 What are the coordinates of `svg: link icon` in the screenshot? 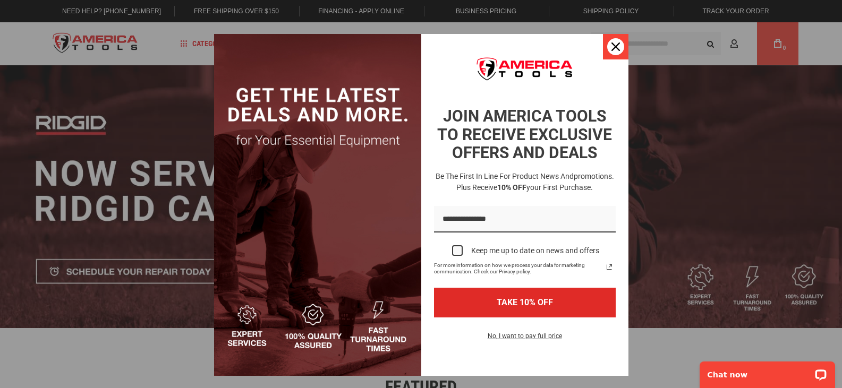 It's located at (609, 267).